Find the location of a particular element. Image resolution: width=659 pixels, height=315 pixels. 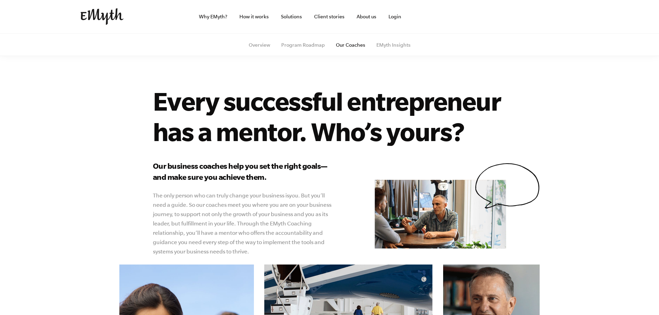

p: The only person who can truly change your business is . But you’ll need a guide. So our coaches m... is located at coordinates (244, 223).